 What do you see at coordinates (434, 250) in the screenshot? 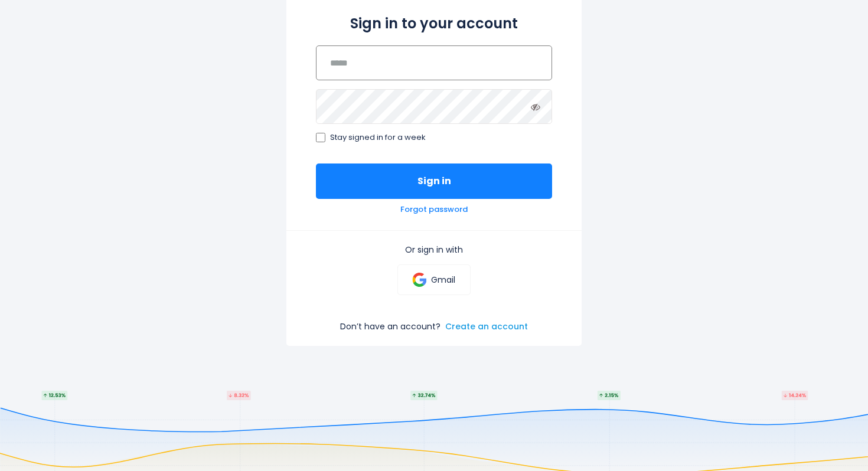
I see `p: Or sign in with` at bounding box center [434, 250].